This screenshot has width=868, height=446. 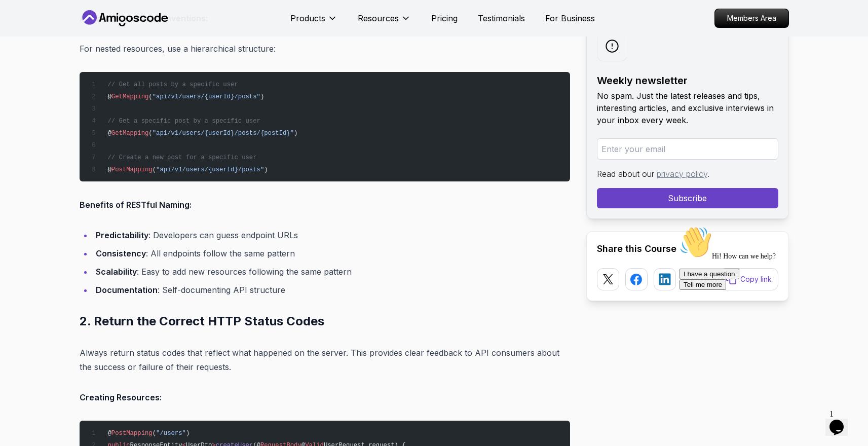 I want to click on div: 👋Hi! How can we help?I have a questionTell me more, so click(x=95, y=36).